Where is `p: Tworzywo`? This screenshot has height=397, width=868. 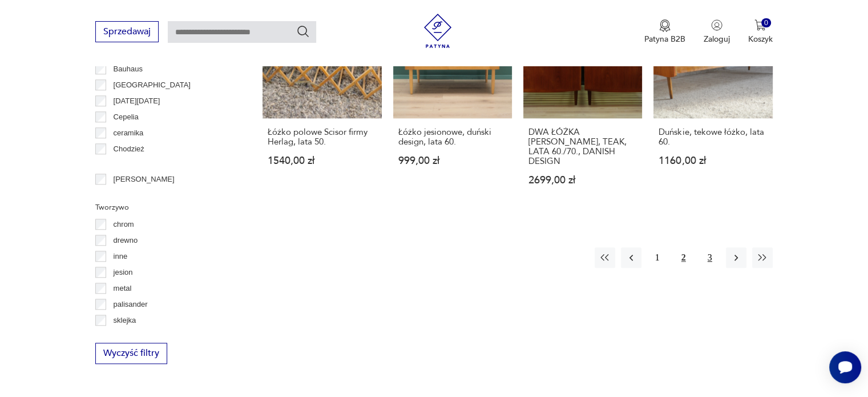
p: Tworzywo is located at coordinates (165, 207).